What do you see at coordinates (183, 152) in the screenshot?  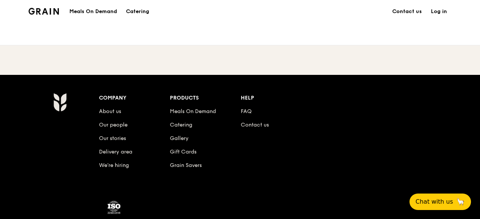 I see `a: Gift Cards` at bounding box center [183, 152].